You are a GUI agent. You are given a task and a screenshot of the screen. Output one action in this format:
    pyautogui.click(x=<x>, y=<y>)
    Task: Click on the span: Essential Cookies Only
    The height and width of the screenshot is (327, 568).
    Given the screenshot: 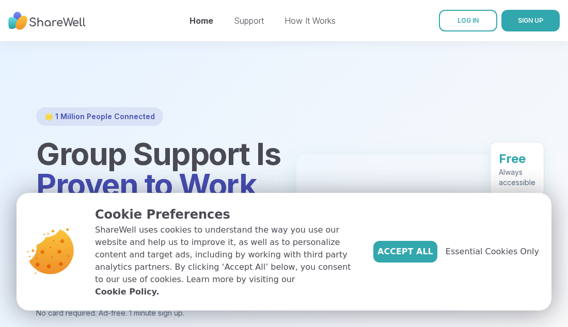 What is the action you would take?
    pyautogui.click(x=492, y=252)
    